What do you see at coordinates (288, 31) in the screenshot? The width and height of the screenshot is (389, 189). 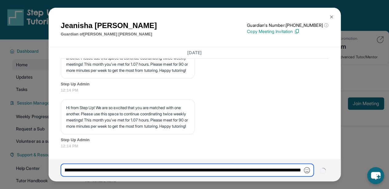 I see `p: Copy Meeting Invitation` at bounding box center [288, 31].